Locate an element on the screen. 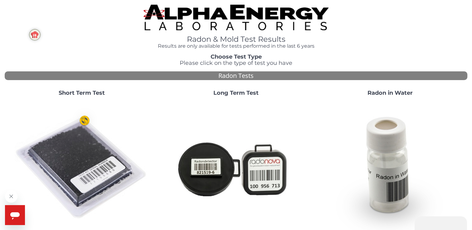 The width and height of the screenshot is (472, 230). span: Help is located at coordinates (9, 7).